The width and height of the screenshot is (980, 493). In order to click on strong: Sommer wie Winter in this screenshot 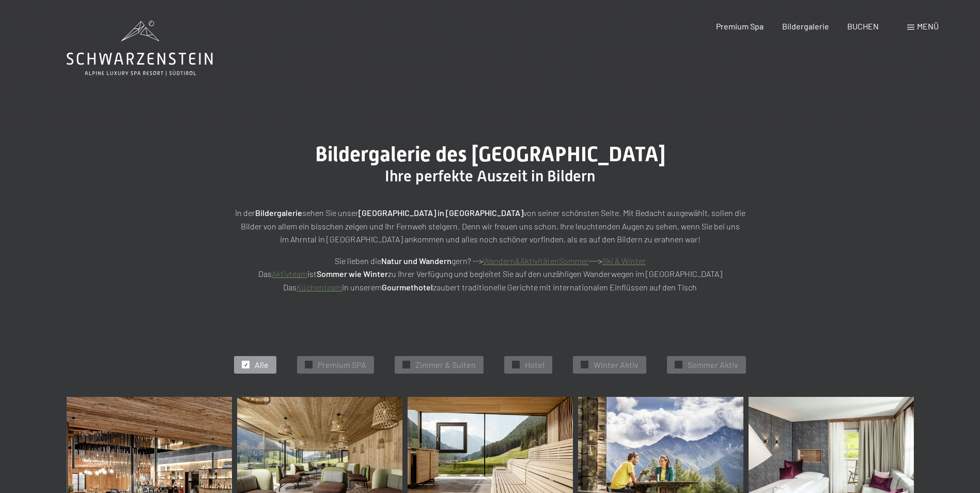, I will do `click(352, 273)`.